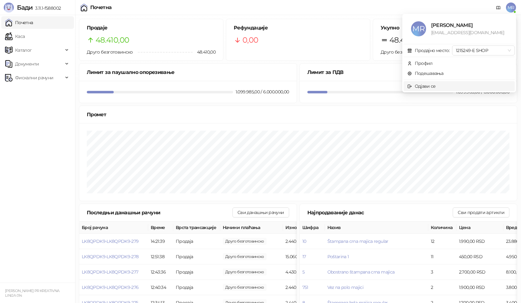 This screenshot has height=303, width=521. What do you see at coordinates (110, 241) in the screenshot?
I see `span: LK8QPDK9-LK8QPDK9-279` at bounding box center [110, 241].